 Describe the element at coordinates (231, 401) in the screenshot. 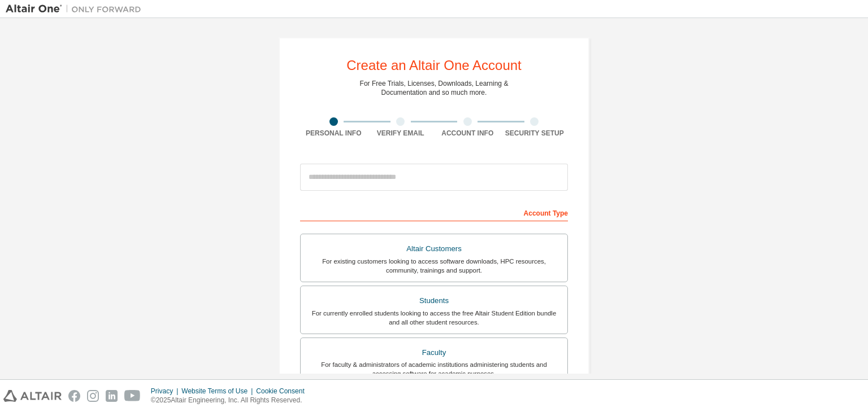

I see `p: © 2025 Altair Engineering, Inc. All Rights Reserved.` at that location.